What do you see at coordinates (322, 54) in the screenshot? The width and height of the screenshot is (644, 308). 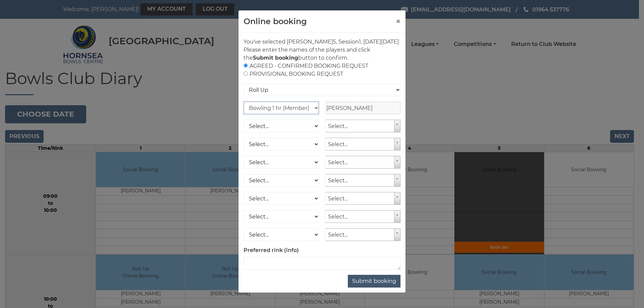 I see `p: Please enter the names of the players and click the button to confirm.` at bounding box center [322, 54].